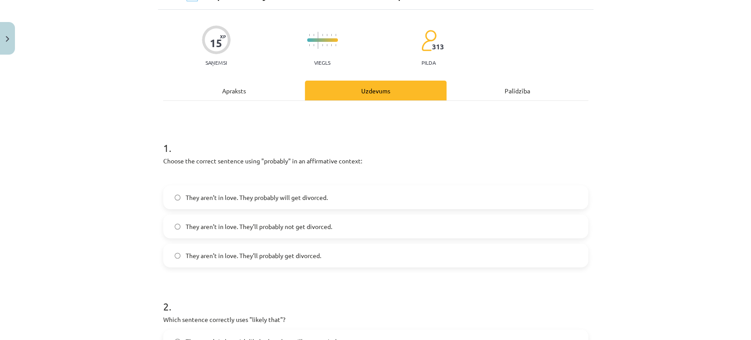  I want to click on span: 313, so click(438, 47).